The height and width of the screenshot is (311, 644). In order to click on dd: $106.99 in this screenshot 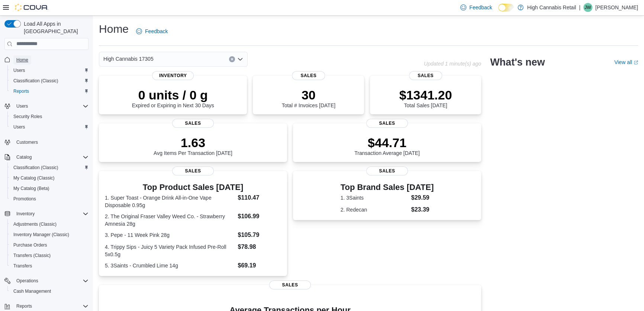, I will do `click(260, 216)`.